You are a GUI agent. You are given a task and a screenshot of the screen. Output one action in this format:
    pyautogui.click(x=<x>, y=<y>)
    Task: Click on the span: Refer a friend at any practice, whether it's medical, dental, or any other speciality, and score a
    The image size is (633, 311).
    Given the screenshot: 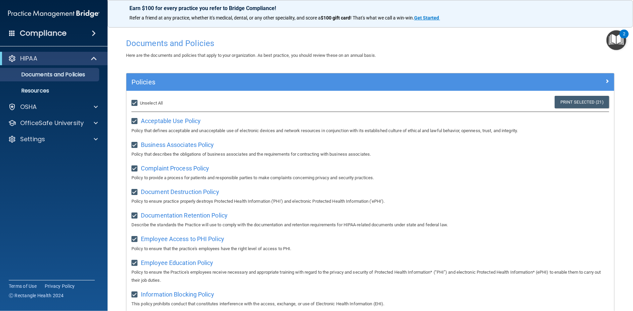 What is the action you would take?
    pyautogui.click(x=225, y=18)
    